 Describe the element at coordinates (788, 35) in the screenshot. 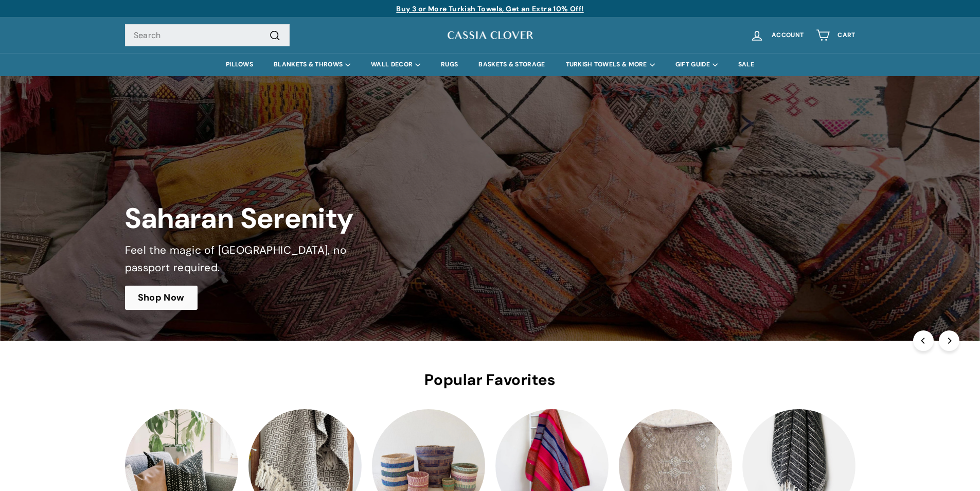

I see `span: Account` at that location.